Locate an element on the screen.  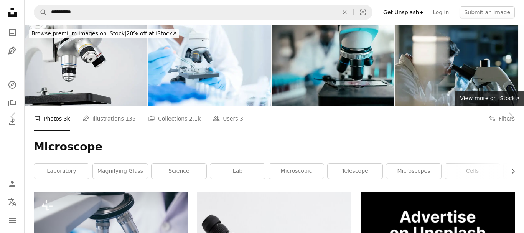
a: Photos is located at coordinates (12, 32).